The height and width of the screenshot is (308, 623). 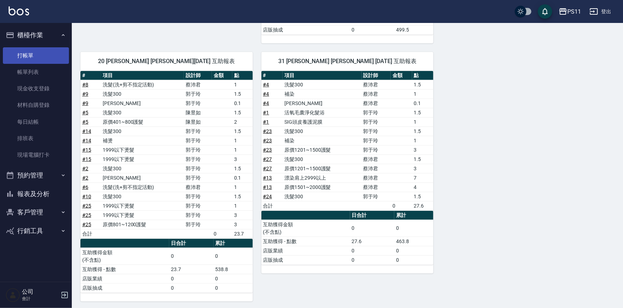 I want to click on a: #24, so click(x=267, y=197).